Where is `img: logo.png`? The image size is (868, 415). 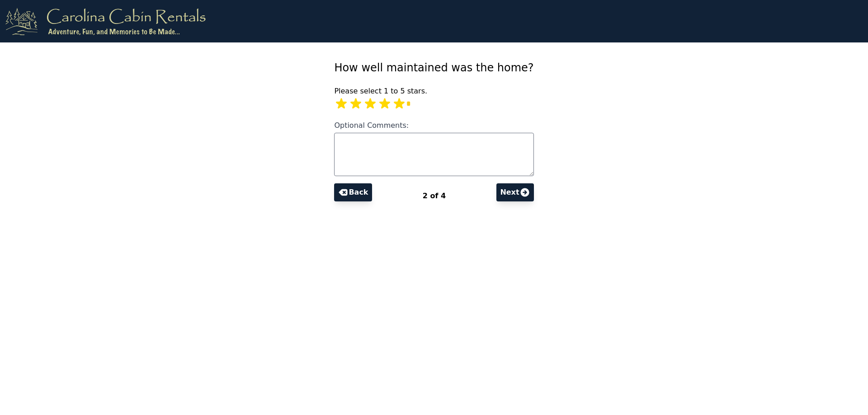 img: logo.png is located at coordinates (105, 21).